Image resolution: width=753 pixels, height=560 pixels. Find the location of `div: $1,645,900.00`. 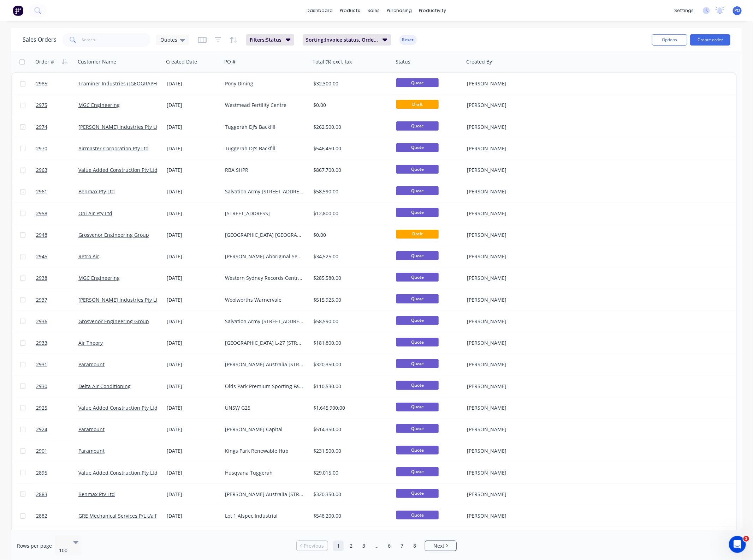

div: $1,645,900.00 is located at coordinates (350, 408).